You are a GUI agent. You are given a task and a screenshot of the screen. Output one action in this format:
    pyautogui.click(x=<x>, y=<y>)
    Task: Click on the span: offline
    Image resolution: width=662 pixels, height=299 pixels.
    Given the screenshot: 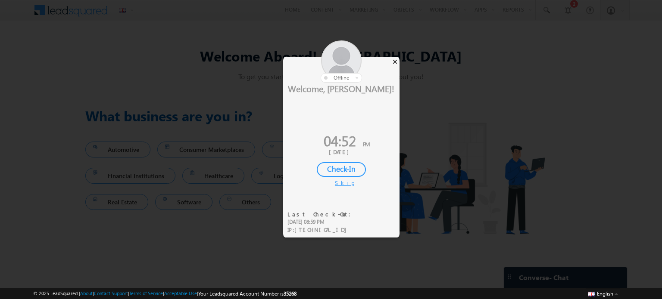 What is the action you would take?
    pyautogui.click(x=341, y=78)
    